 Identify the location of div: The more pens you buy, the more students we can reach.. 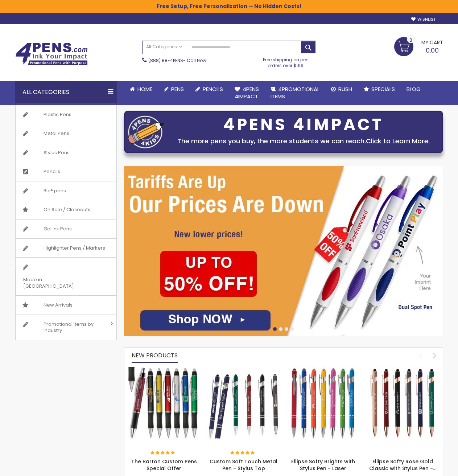
(303, 141).